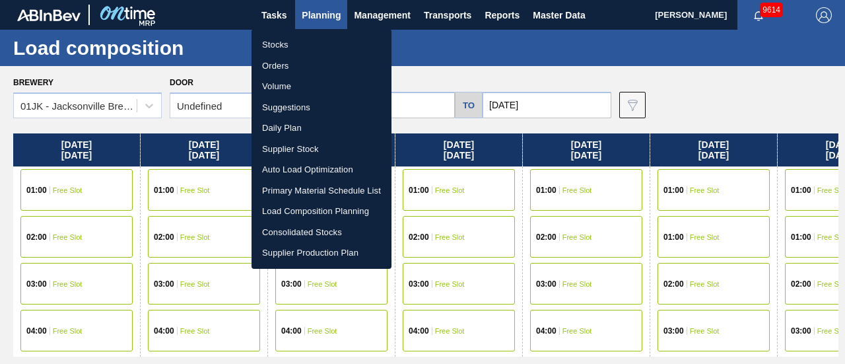 This screenshot has width=845, height=364. Describe the element at coordinates (322, 191) in the screenshot. I see `li: Primary Material Schedule List` at that location.